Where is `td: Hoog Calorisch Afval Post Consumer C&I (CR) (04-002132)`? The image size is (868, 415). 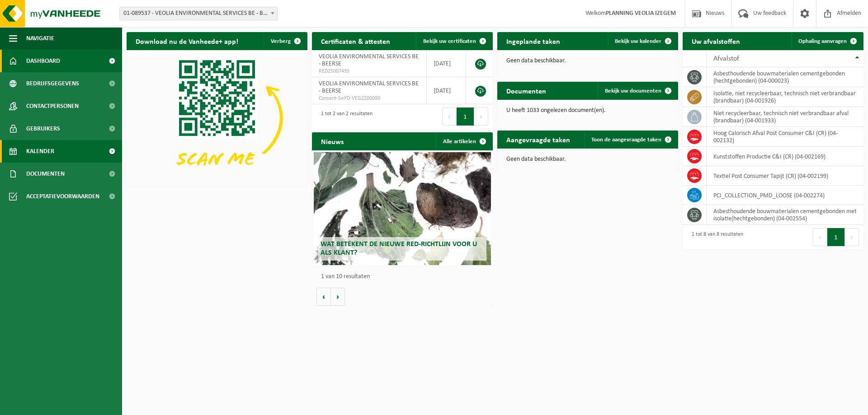
td: Hoog Calorisch Afval Post Consumer C&I (CR) (04-002132) is located at coordinates (785, 137).